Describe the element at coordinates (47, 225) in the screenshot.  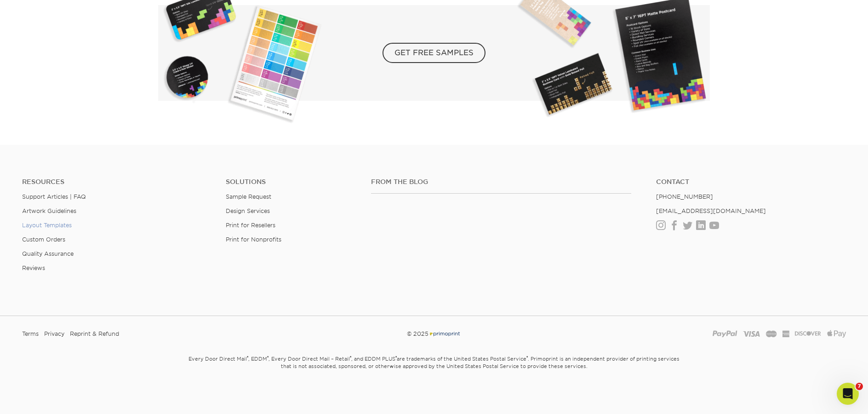
I see `a: Layout Templates` at that location.